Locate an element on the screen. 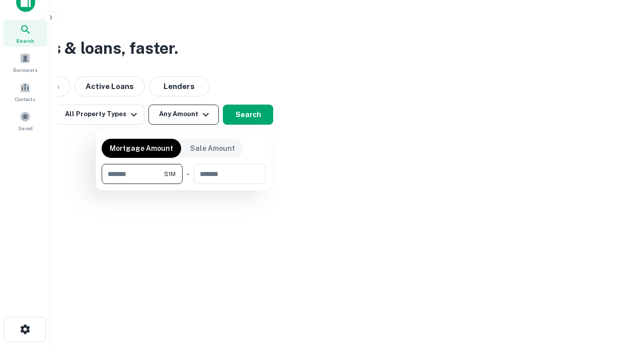  div: Chat Widget is located at coordinates (619, 306).